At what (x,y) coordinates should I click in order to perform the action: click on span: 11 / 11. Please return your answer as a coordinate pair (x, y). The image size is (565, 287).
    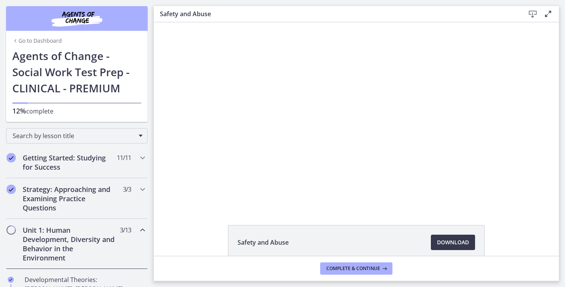
    Looking at the image, I should click on (124, 158).